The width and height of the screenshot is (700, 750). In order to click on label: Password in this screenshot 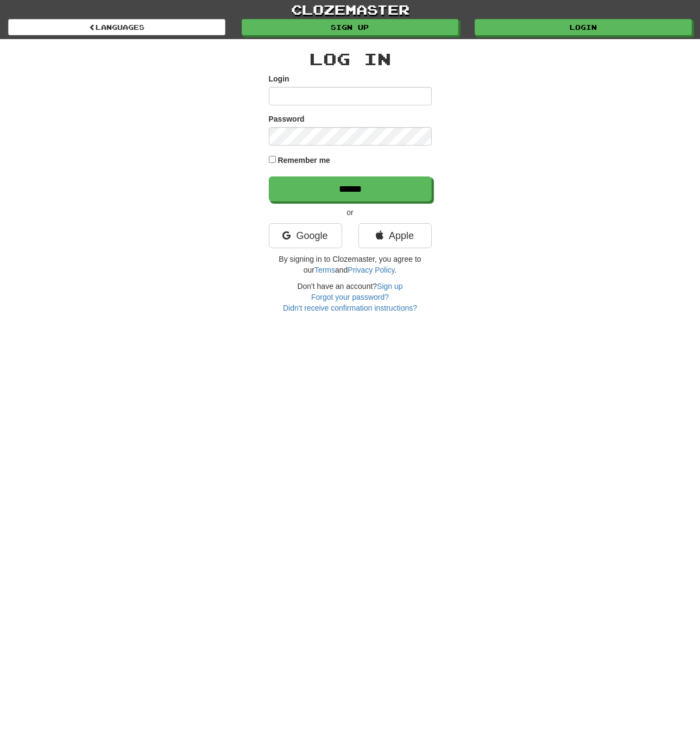, I will do `click(287, 119)`.